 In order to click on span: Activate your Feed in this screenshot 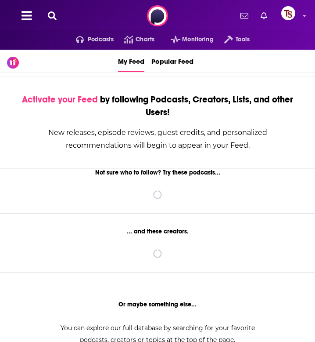, I will do `click(60, 99)`.